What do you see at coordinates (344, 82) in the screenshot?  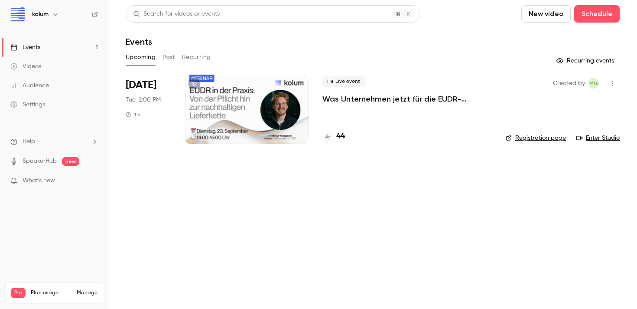 I see `span: Live event` at bounding box center [344, 82].